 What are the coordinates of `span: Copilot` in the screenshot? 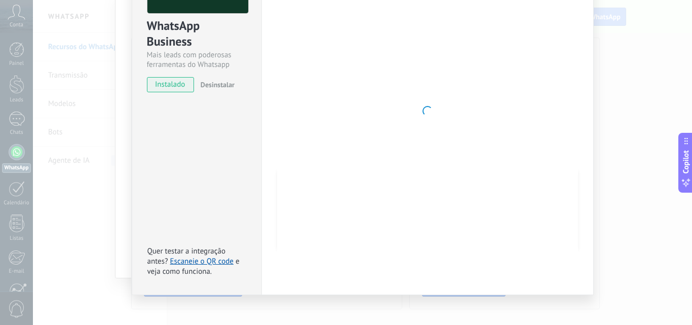 It's located at (686, 162).